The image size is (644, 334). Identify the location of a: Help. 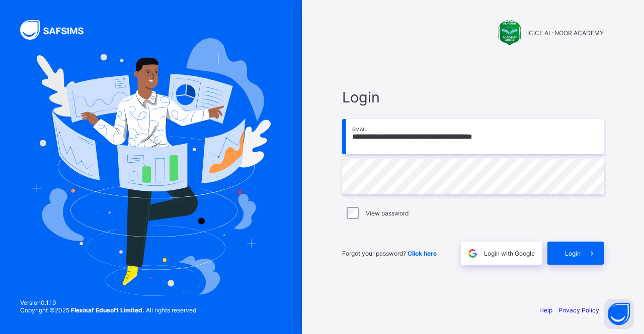
(546, 310).